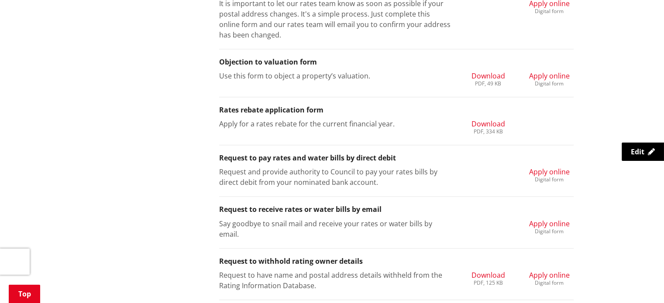 This screenshot has width=664, height=303. What do you see at coordinates (396, 158) in the screenshot?
I see `h3: Request to pay rates and water bills by direct debit` at bounding box center [396, 158].